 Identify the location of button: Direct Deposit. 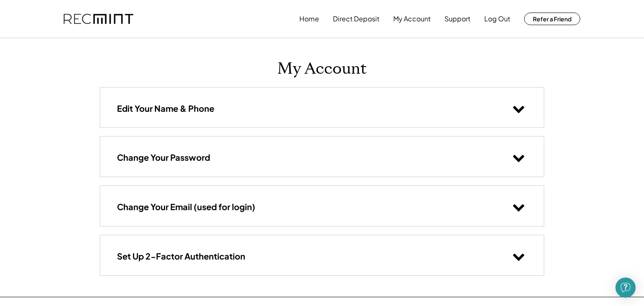
(356, 19).